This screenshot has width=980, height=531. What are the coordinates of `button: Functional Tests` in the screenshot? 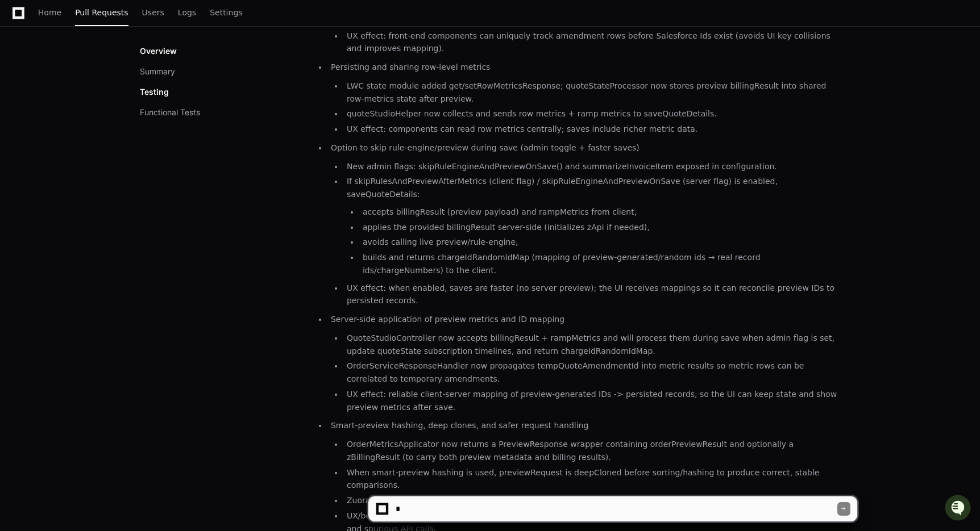 It's located at (170, 113).